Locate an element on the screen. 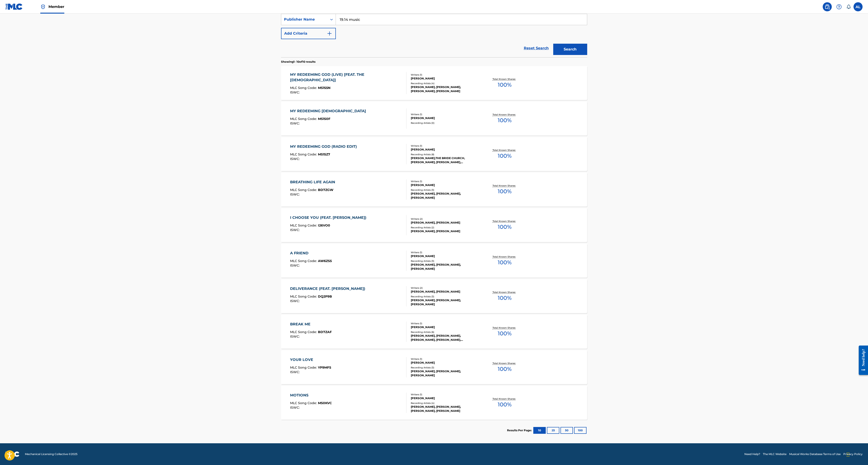  div: Help is located at coordinates (839, 7).